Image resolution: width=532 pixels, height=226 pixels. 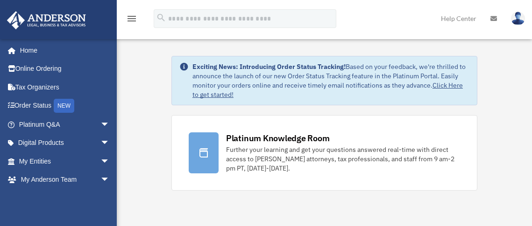 I want to click on a: My Anderson Teamarrow_drop_down, so click(x=65, y=180).